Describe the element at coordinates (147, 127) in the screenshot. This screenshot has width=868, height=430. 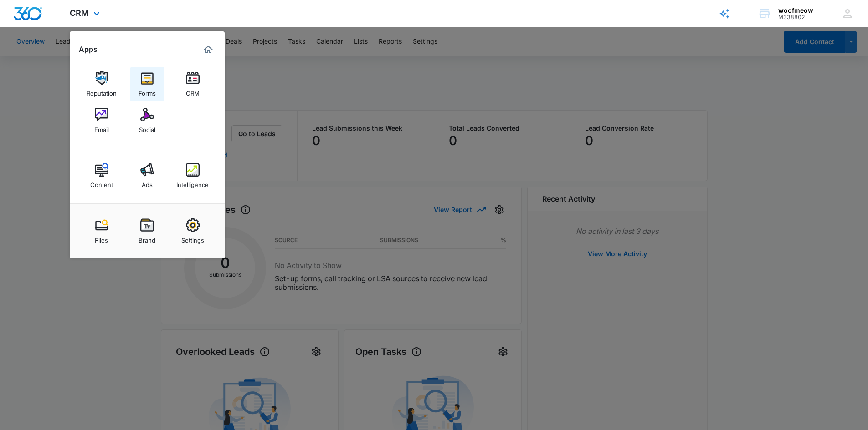
I see `div: Social` at that location.